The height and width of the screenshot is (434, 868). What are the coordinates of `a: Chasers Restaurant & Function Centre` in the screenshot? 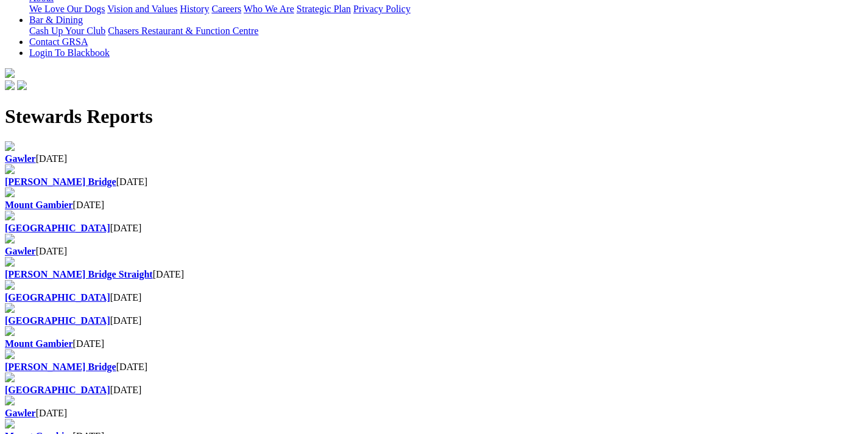 It's located at (182, 31).